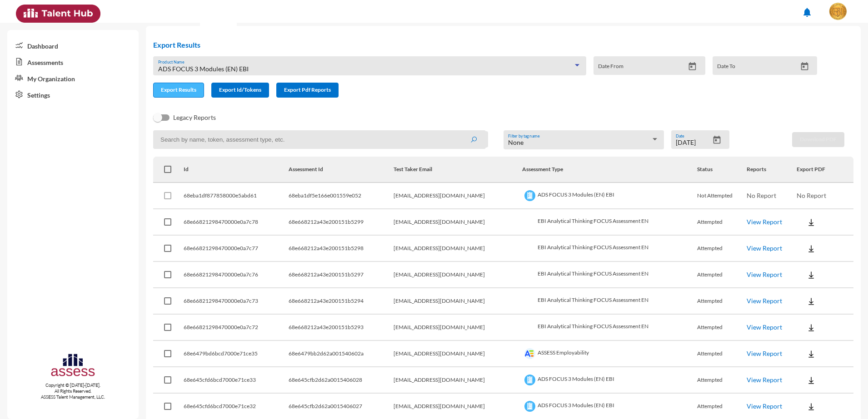 The height and width of the screenshot is (419, 868). What do you see at coordinates (236, 170) in the screenshot?
I see `th: Id` at bounding box center [236, 170].